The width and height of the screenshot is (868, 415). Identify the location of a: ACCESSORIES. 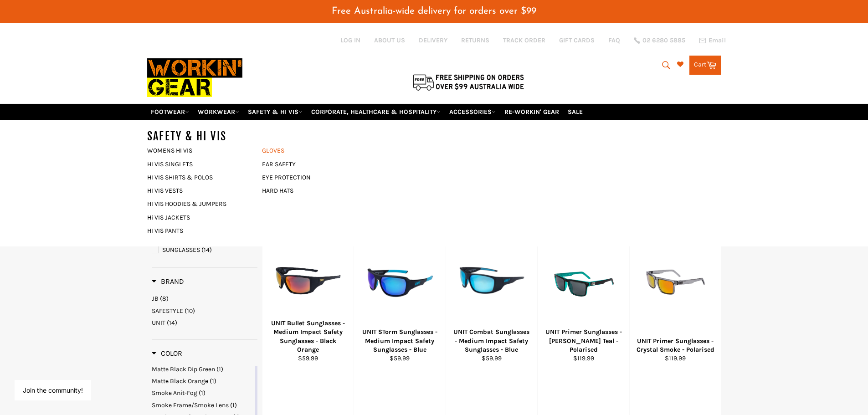
(472, 112).